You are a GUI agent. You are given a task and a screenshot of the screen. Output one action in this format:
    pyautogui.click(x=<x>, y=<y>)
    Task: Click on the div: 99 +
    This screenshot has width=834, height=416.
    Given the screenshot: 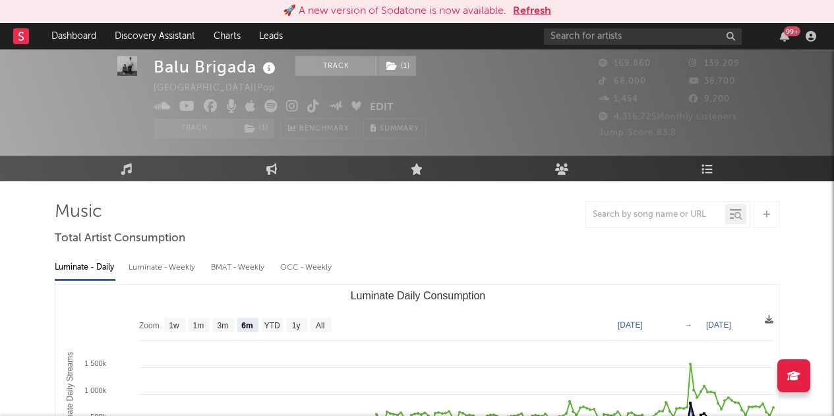 What is the action you would take?
    pyautogui.click(x=792, y=31)
    